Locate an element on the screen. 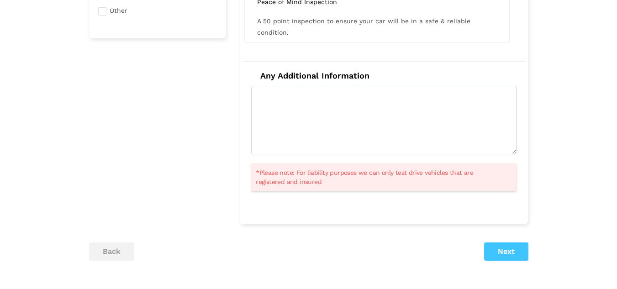  button: back is located at coordinates (112, 252).